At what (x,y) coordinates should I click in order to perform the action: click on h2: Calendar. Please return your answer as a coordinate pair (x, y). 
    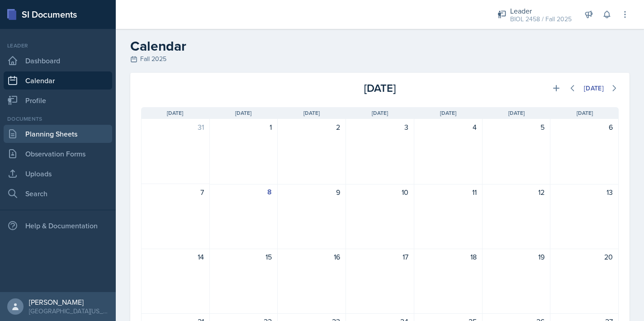
    Looking at the image, I should click on (380, 46).